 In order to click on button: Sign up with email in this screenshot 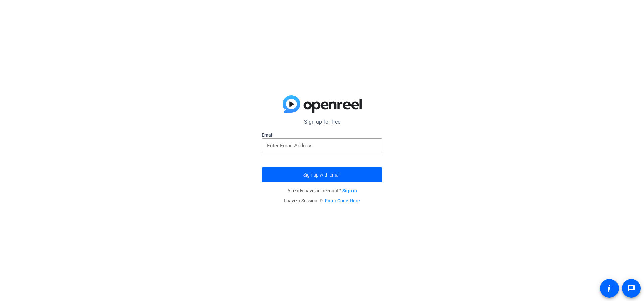, I will do `click(322, 175)`.